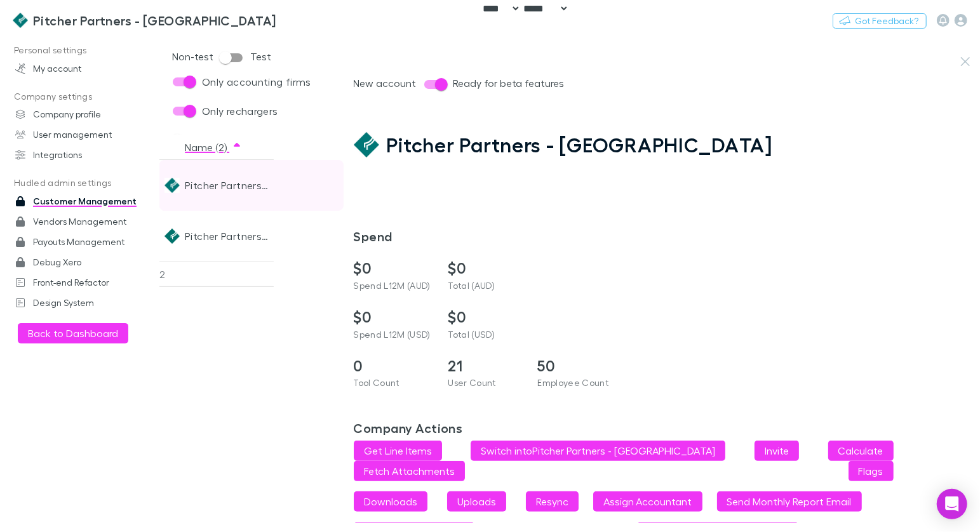  What do you see at coordinates (79, 183) in the screenshot?
I see `p: Hudled admin settings` at bounding box center [79, 183].